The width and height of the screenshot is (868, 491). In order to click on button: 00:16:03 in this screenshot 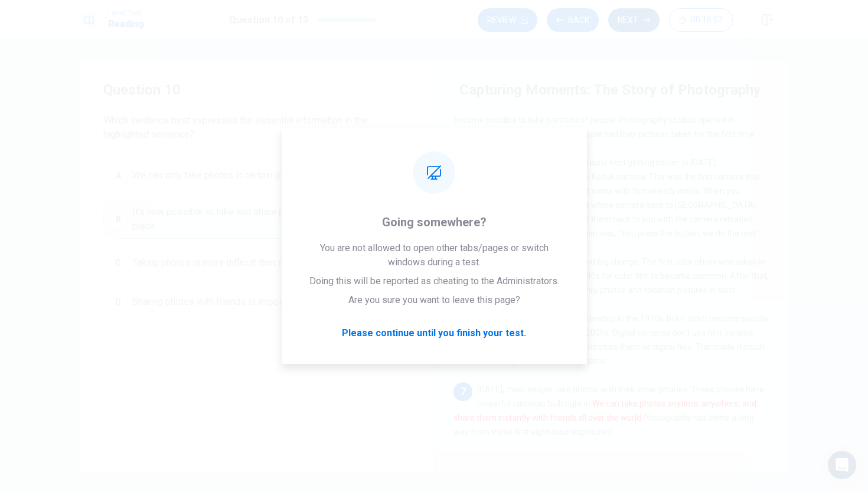, I will do `click(702, 20)`.